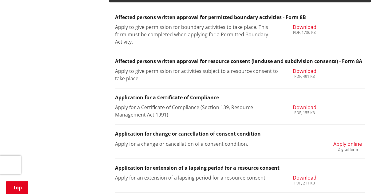 This screenshot has height=194, width=389. I want to click on h3: Application for extension of a lapsing period for a resource consent, so click(240, 168).